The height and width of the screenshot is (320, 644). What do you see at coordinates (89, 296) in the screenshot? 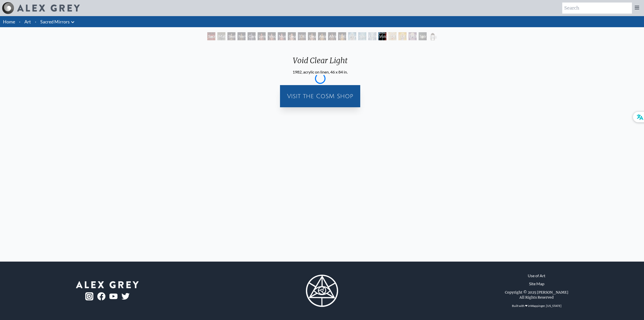
I see `img: ig-logo.png` at bounding box center [89, 296].